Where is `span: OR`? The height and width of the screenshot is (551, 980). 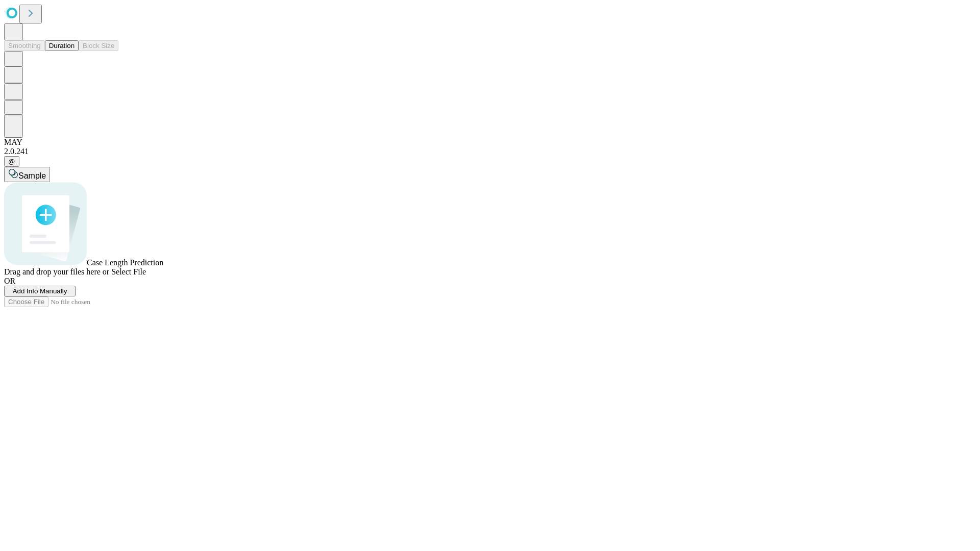 span: OR is located at coordinates (10, 280).